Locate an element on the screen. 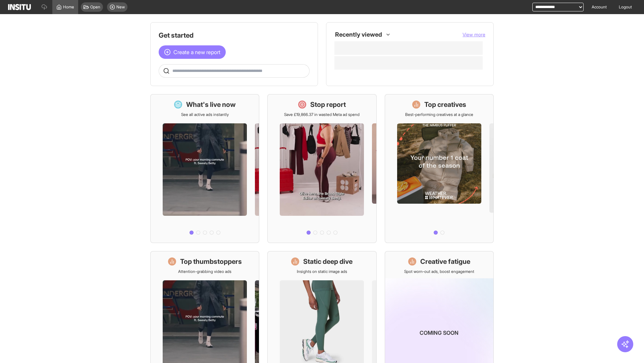  span: View more is located at coordinates (474, 34).